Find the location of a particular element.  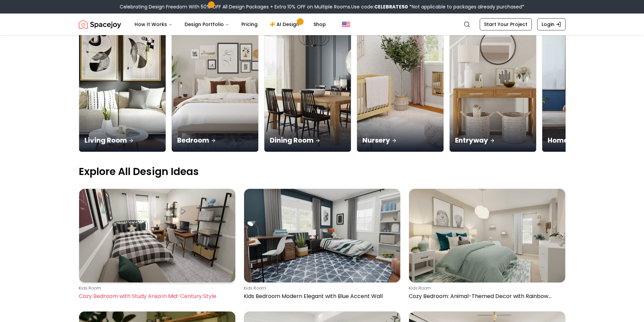

a: Shop is located at coordinates (319, 24).